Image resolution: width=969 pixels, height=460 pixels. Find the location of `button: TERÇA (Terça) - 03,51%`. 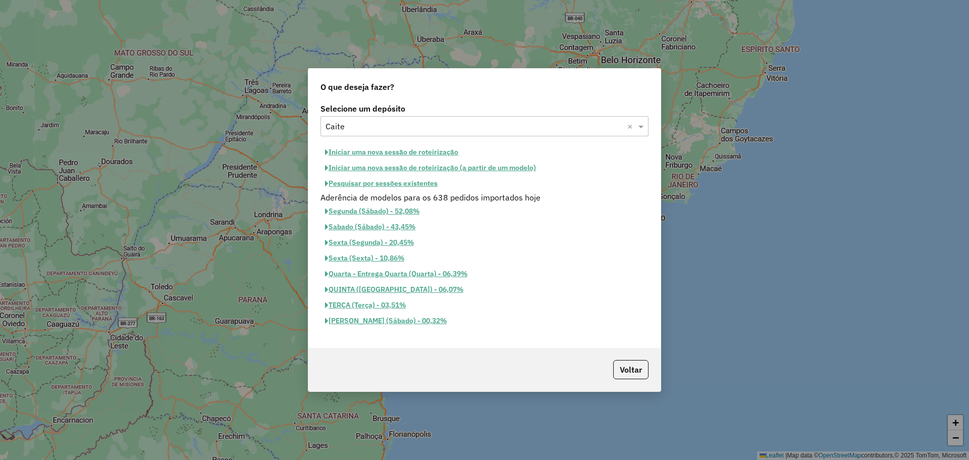

button: TERÇA (Terça) - 03,51% is located at coordinates (365, 305).